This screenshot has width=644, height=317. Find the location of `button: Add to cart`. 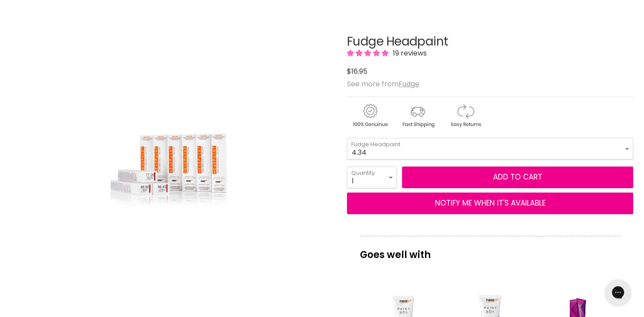

button: Add to cart is located at coordinates (518, 177).